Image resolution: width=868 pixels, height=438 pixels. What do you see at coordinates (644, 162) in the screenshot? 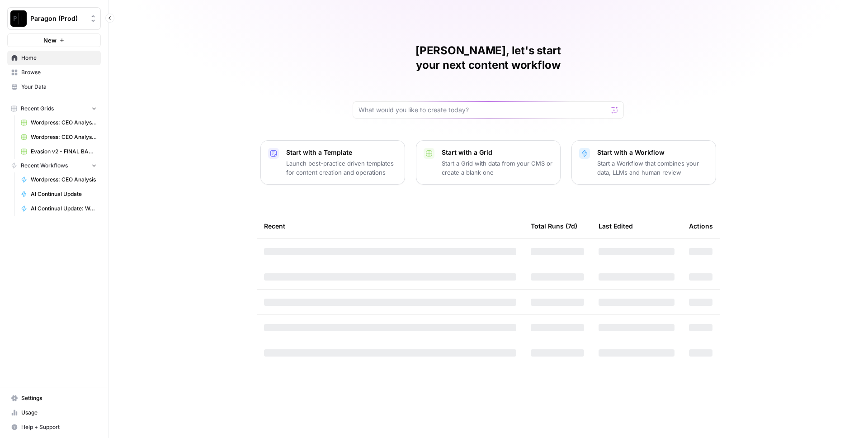
I see `button: Start with a WorkflowStart a Workflow that combines your data, LLMs and human review` at bounding box center [644, 162].